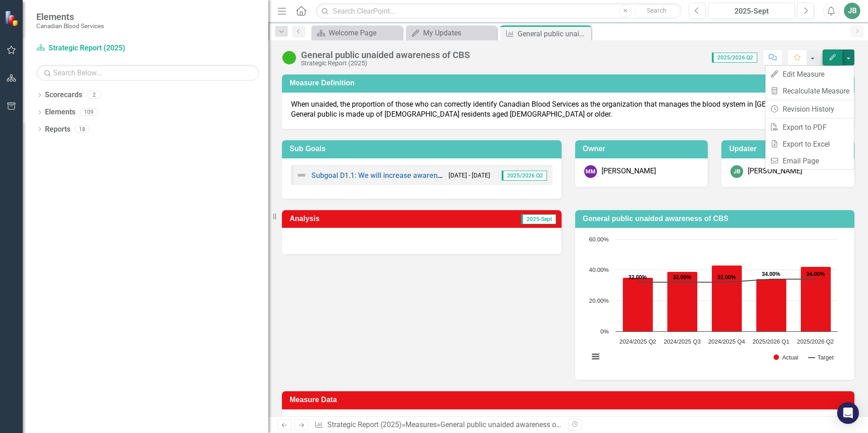 This screenshot has height=433, width=868. What do you see at coordinates (726, 280) in the screenshot?
I see `g: Target, series 2 of 2. Line with 5 data points.` at bounding box center [726, 280].